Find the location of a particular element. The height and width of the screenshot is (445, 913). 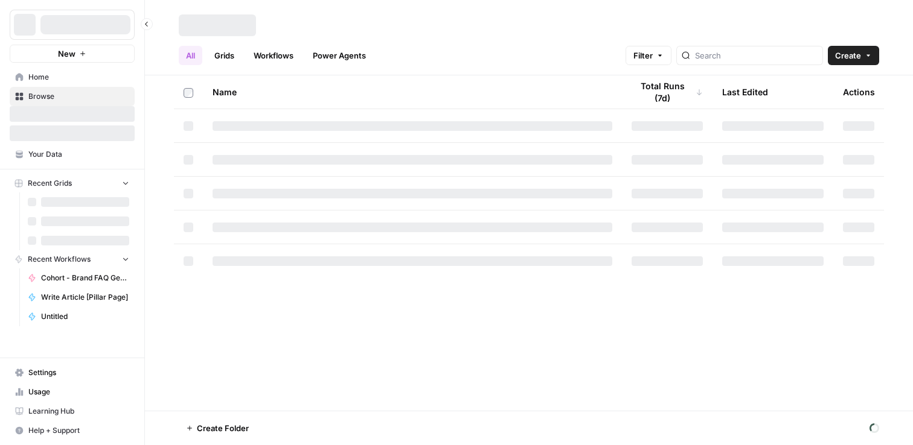

button: Create is located at coordinates (853, 56).